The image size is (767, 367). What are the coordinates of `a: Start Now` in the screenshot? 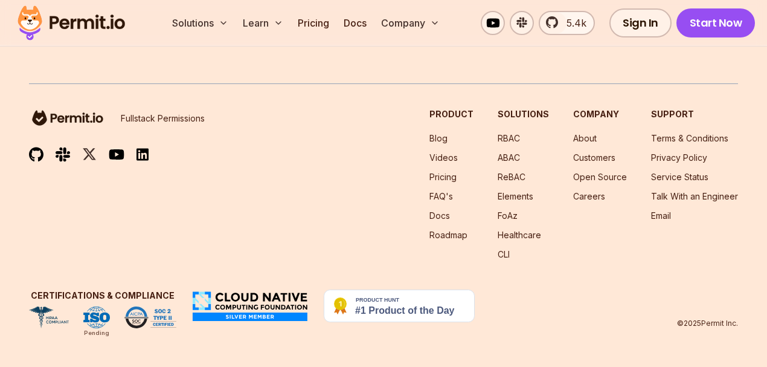 It's located at (716, 23).